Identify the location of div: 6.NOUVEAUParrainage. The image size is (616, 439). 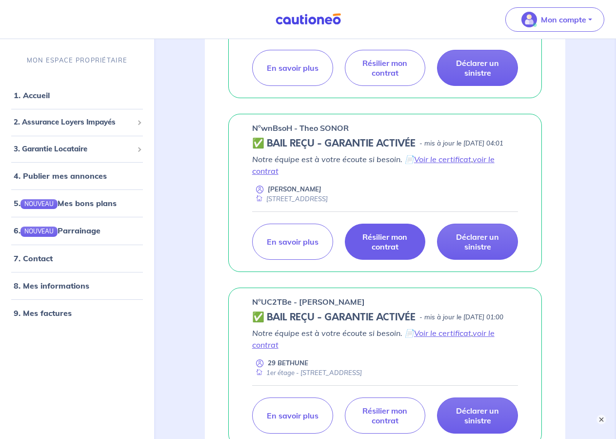
(77, 230).